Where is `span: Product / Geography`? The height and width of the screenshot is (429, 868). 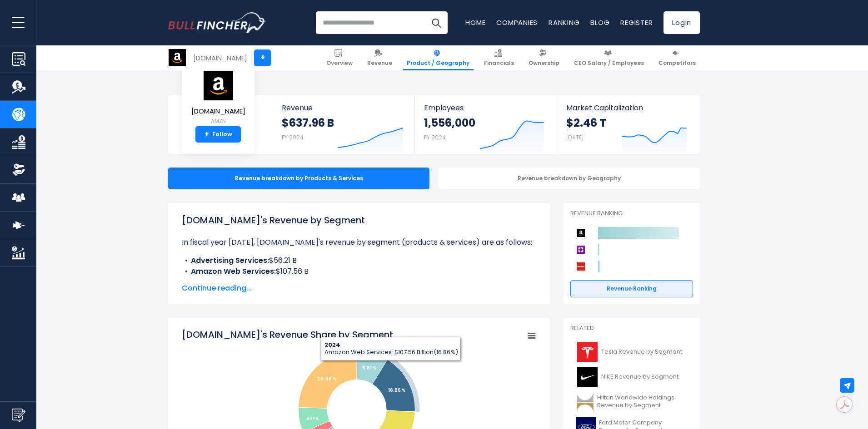
span: Product / Geography is located at coordinates (438, 63).